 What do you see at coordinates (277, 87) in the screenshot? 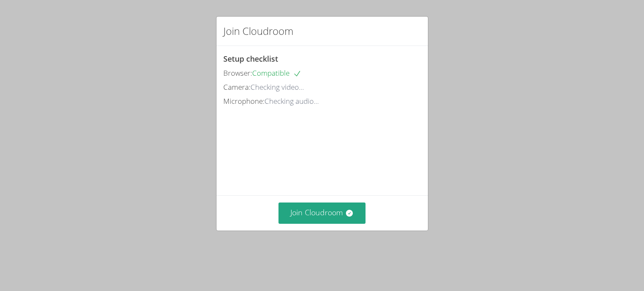
I see `span: Checking video...` at bounding box center [277, 87].